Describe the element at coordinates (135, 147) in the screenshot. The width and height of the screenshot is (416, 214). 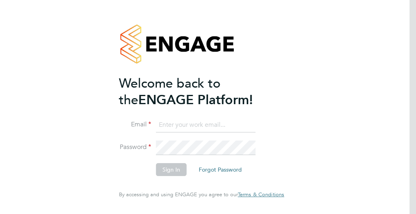
I see `label: Password` at that location.